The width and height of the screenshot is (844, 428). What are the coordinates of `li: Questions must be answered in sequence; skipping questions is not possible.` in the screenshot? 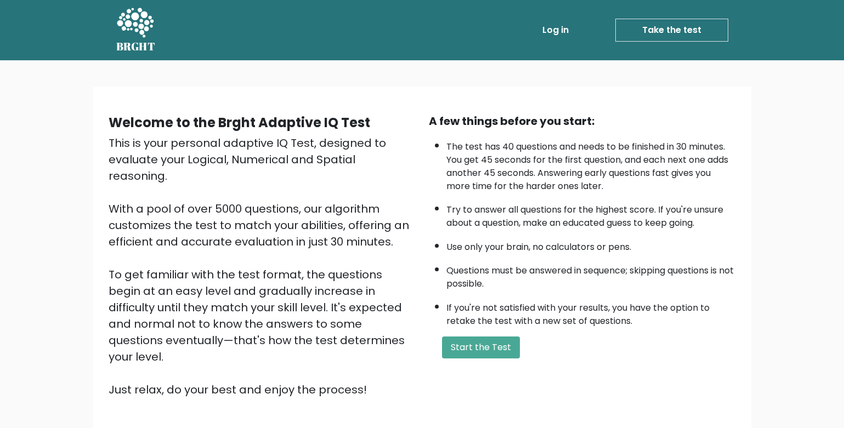 It's located at (591, 275).